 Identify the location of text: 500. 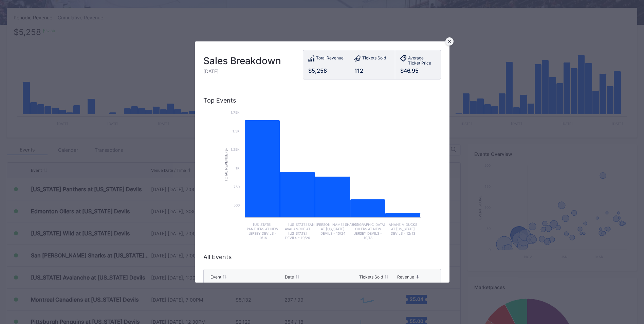
(237, 205).